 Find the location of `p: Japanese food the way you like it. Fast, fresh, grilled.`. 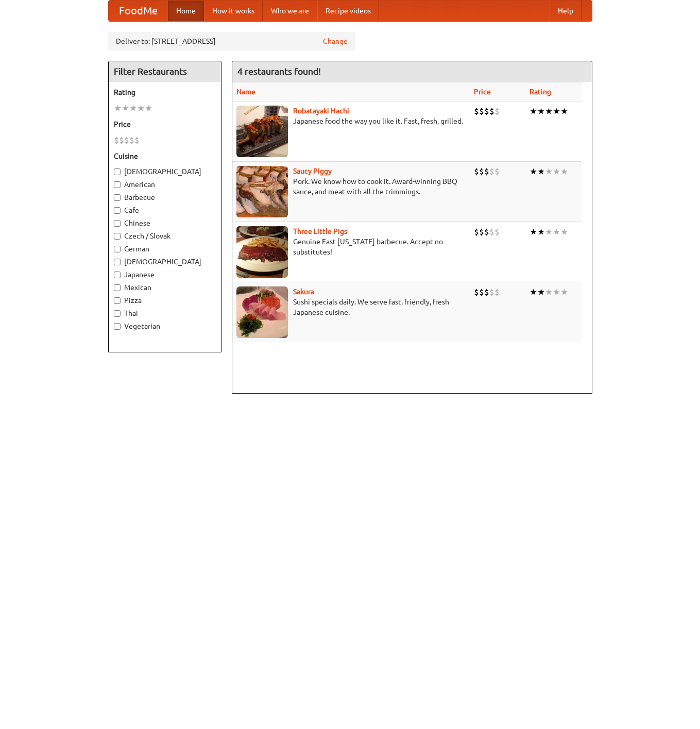

p: Japanese food the way you like it. Fast, fresh, grilled. is located at coordinates (351, 122).